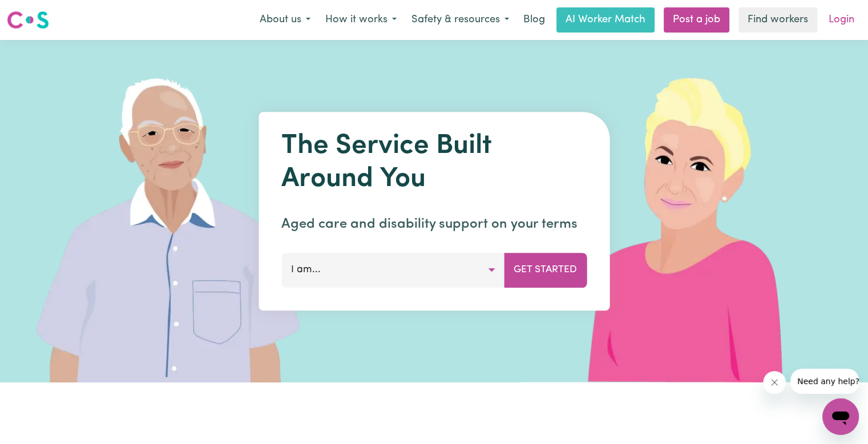  I want to click on p: Aged care and disability support on your terms, so click(433, 224).